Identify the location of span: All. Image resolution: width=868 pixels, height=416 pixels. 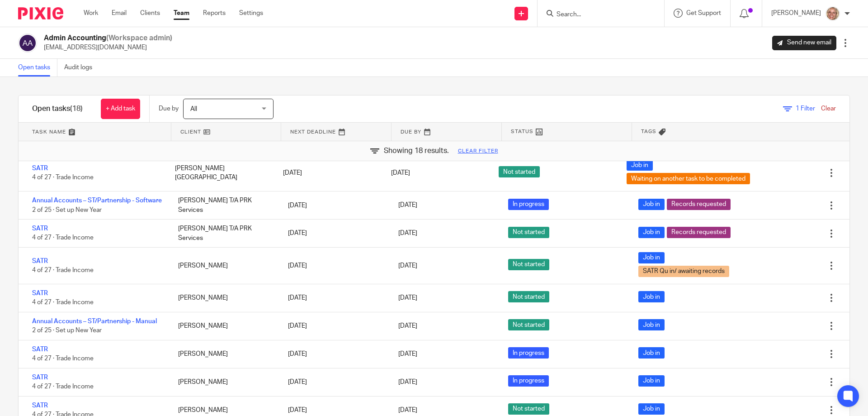
(193, 109).